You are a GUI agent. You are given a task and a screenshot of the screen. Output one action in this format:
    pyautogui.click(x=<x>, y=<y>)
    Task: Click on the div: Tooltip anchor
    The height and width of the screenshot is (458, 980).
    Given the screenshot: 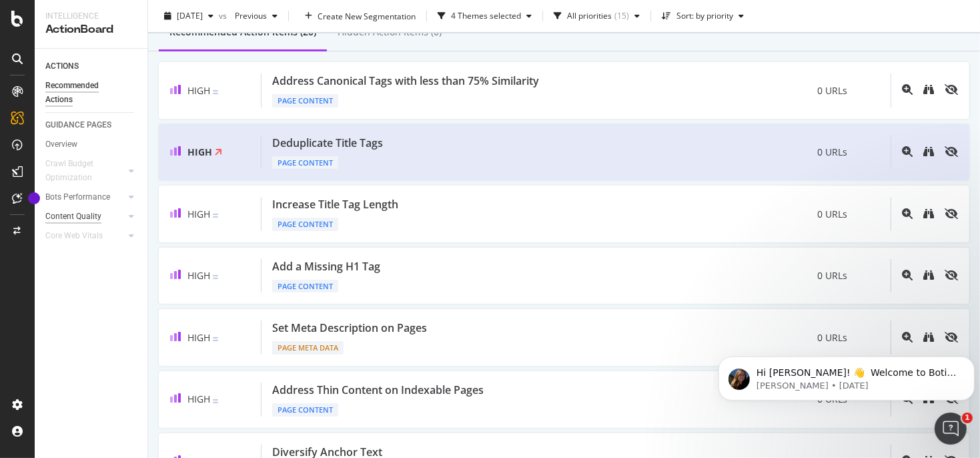 What is the action you would take?
    pyautogui.click(x=34, y=198)
    